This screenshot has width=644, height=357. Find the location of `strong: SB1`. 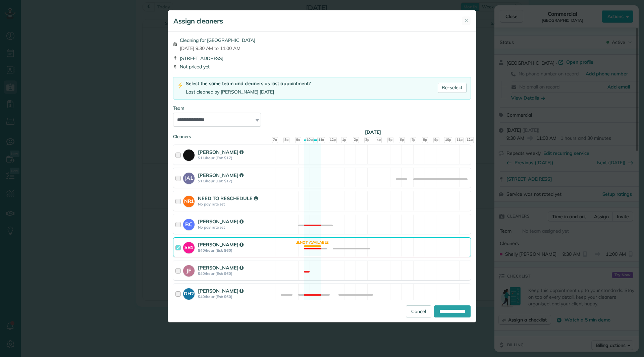

strong: SB1 is located at coordinates (189, 247).